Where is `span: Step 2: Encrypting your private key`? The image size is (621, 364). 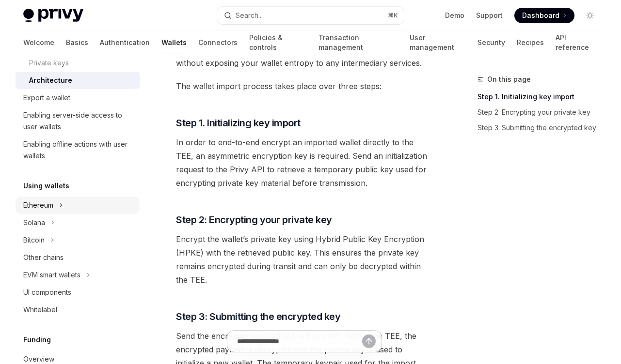
span: Step 2: Encrypting your private key is located at coordinates (254, 220).